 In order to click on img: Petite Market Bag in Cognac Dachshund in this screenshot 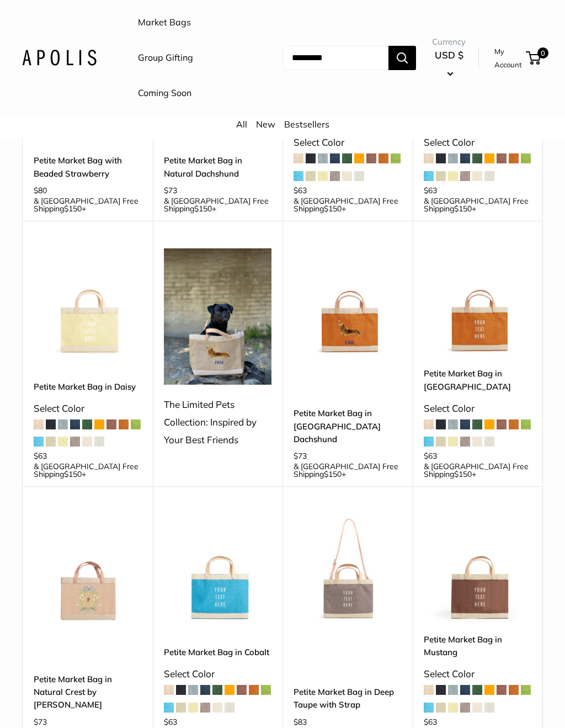, I will do `click(347, 303)`.